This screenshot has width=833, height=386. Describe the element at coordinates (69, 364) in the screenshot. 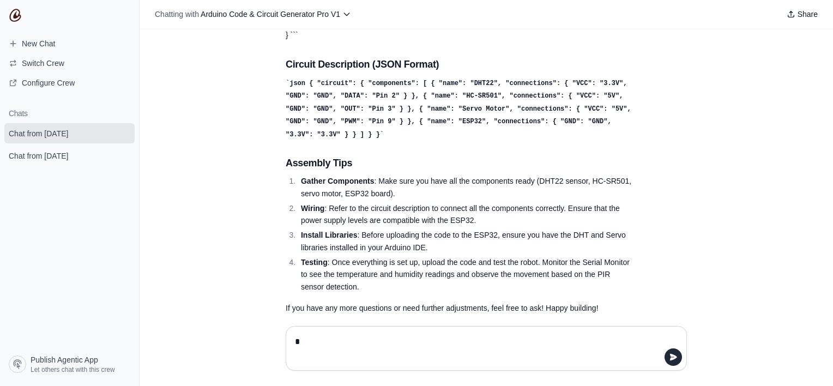

I see `a: Publish Agentic App Let others chat with this crew` at that location.